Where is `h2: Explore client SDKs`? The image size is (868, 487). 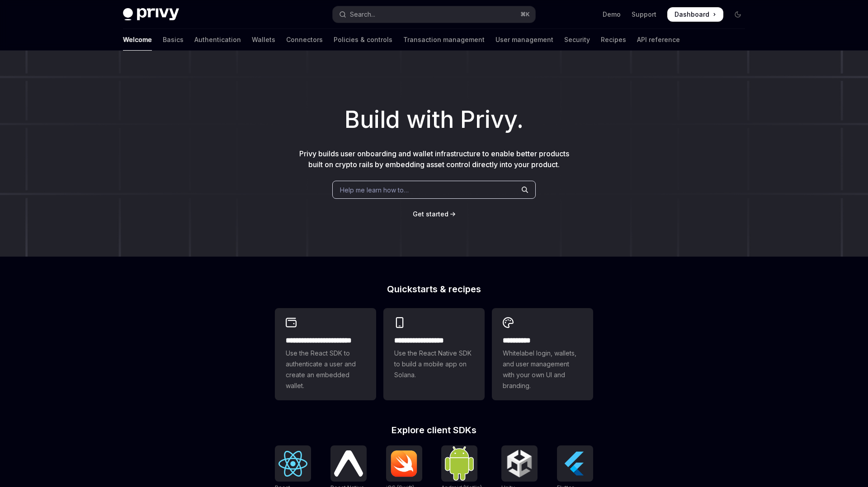 h2: Explore client SDKs is located at coordinates (434, 430).